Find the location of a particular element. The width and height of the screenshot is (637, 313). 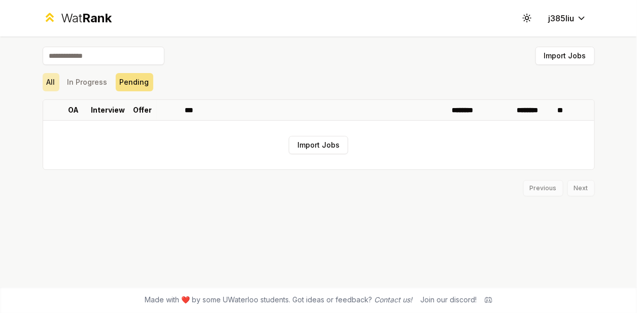

div: Wat is located at coordinates (86, 18).